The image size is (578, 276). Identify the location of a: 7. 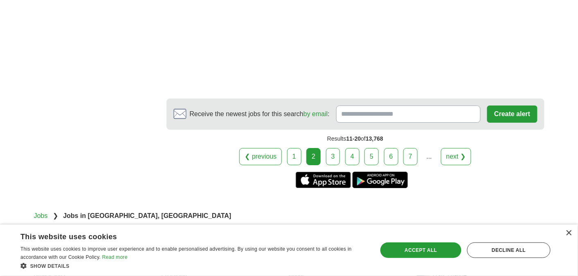
(411, 157).